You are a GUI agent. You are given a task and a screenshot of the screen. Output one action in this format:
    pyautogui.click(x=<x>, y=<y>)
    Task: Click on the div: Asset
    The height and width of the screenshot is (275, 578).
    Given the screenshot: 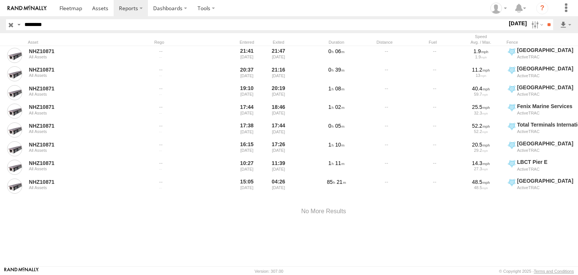 What is the action you would take?
    pyautogui.click(x=80, y=42)
    